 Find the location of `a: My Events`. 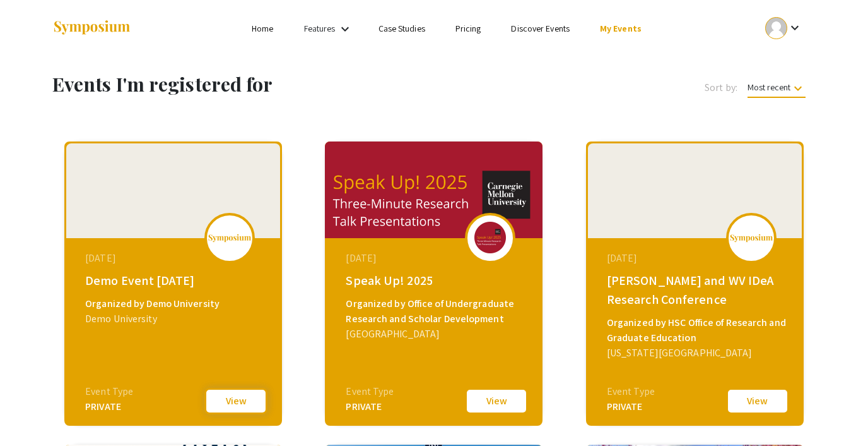

a: My Events is located at coordinates (621, 29).